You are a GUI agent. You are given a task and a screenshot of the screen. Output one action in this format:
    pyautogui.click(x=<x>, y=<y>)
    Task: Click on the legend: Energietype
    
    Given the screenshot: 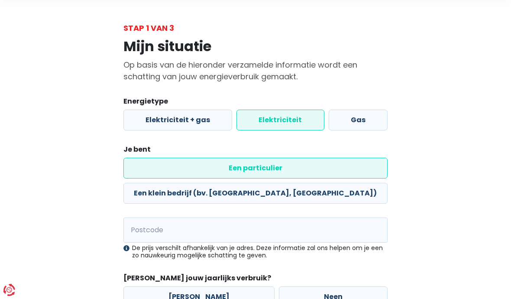 What is the action you would take?
    pyautogui.click(x=255, y=103)
    